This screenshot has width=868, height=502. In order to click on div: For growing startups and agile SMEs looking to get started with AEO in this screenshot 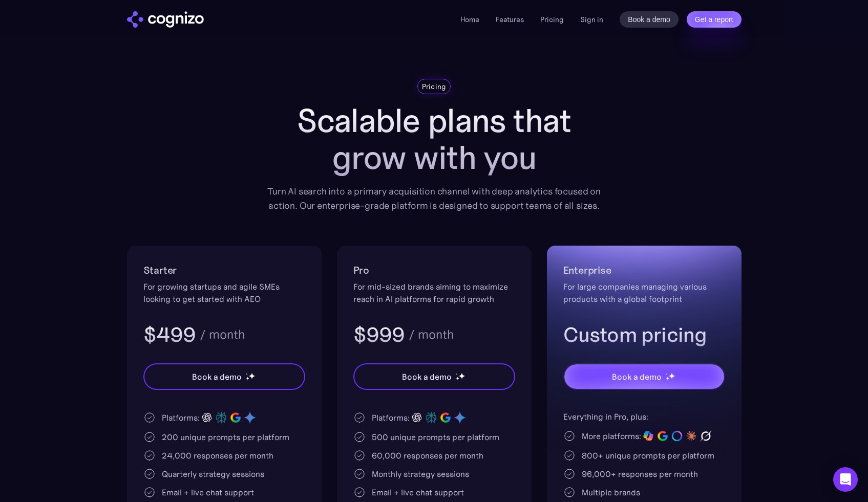, I will do `click(224, 293)`.